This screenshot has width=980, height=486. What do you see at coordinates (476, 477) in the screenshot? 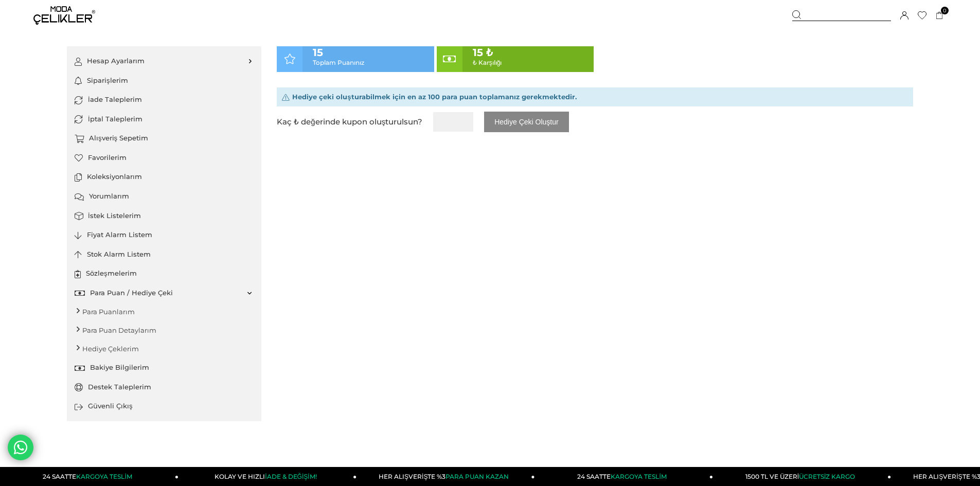
I see `span: PARA PUAN KAZAN` at bounding box center [476, 477].